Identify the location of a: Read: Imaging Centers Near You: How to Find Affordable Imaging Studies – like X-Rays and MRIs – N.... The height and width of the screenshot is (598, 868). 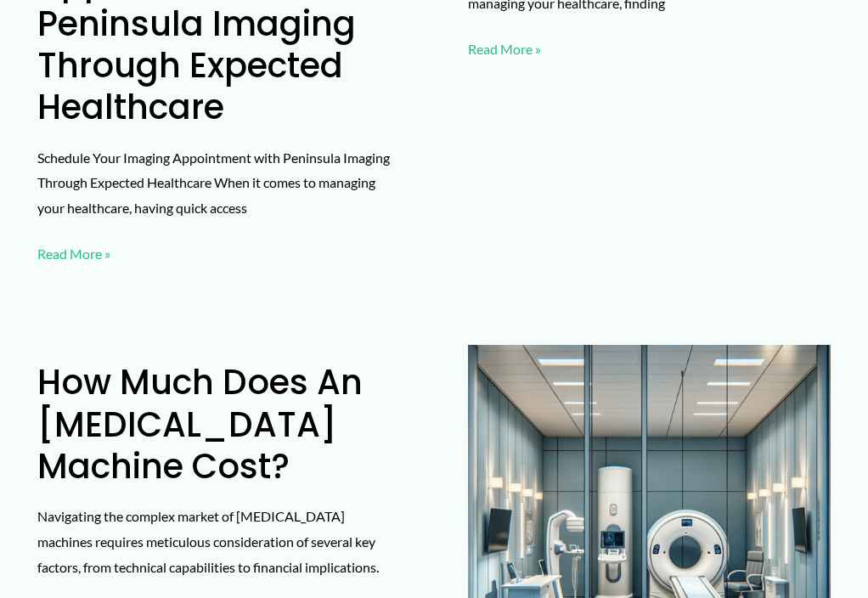
(649, 501).